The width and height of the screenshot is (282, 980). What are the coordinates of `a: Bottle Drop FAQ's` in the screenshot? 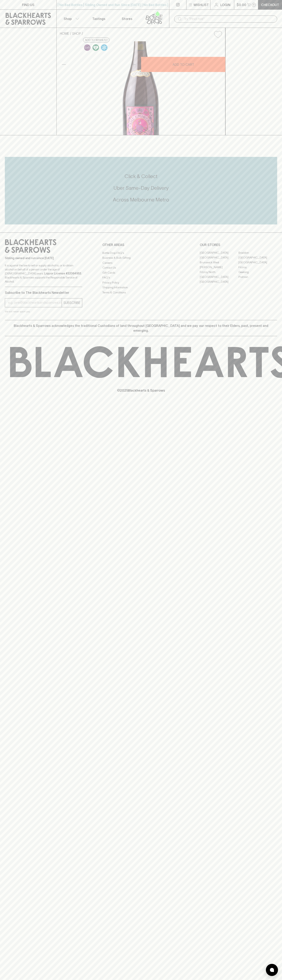 It's located at (141, 253).